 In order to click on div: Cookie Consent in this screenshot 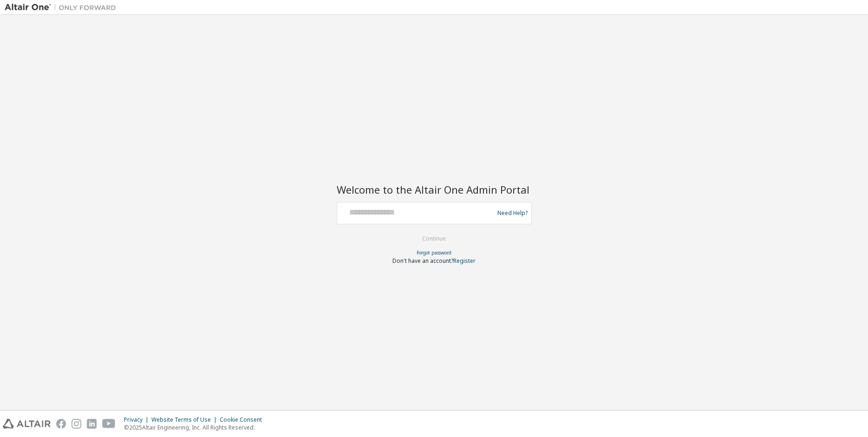, I will do `click(243, 420)`.